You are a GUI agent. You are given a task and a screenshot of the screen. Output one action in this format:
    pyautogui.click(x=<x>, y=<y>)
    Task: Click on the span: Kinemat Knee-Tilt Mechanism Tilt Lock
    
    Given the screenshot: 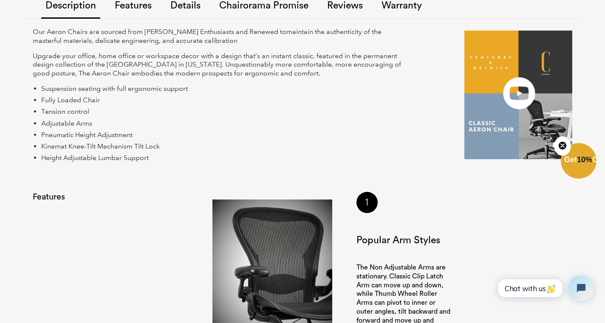 What is the action you would take?
    pyautogui.click(x=100, y=146)
    